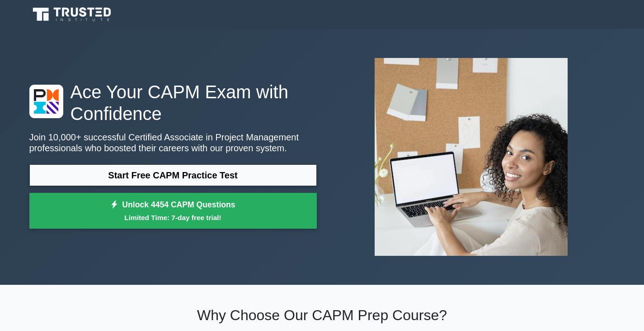 Image resolution: width=644 pixels, height=331 pixels. What do you see at coordinates (173, 217) in the screenshot?
I see `small: Limited Time: 7-day free trial!` at bounding box center [173, 217].